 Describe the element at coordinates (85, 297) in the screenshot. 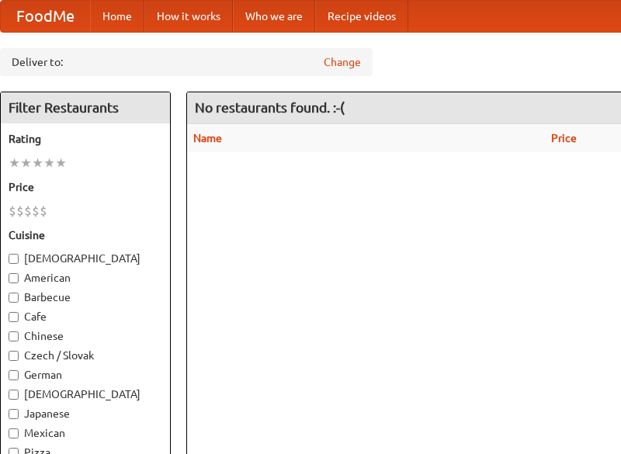

I see `label: Barbecue` at that location.